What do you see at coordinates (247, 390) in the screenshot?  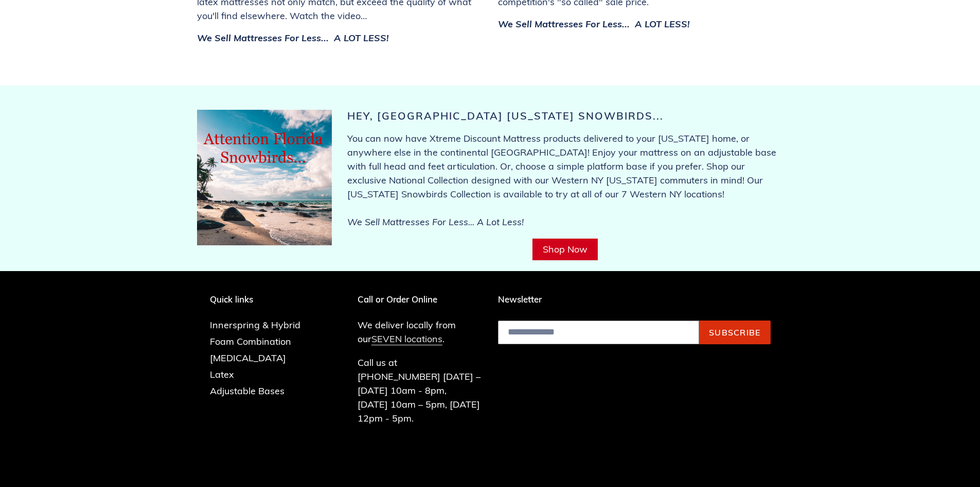 I see `a: Adjustable Bases` at bounding box center [247, 390].